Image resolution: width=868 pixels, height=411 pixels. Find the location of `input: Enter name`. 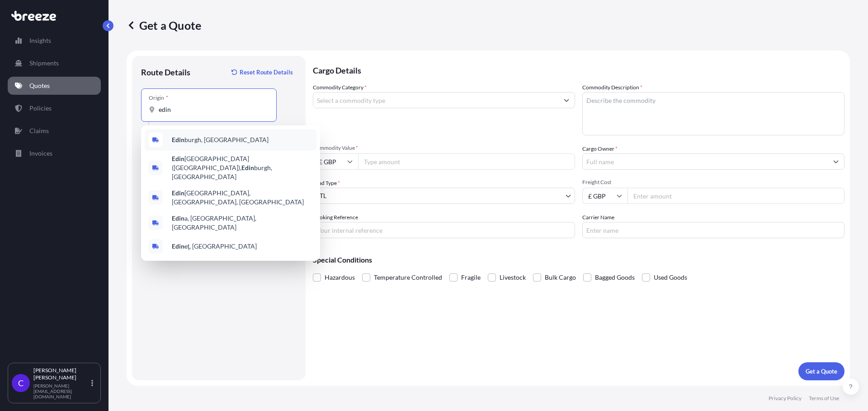

input: Enter name is located at coordinates (713, 230).